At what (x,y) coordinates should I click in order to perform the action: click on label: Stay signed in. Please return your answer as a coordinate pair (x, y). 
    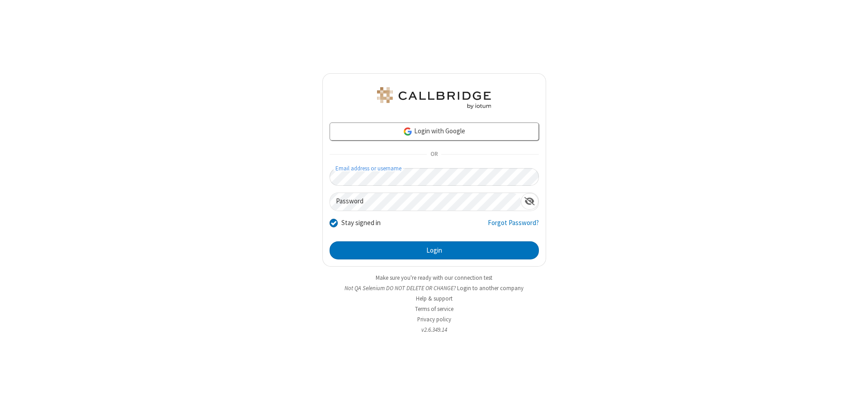
    Looking at the image, I should click on (361, 223).